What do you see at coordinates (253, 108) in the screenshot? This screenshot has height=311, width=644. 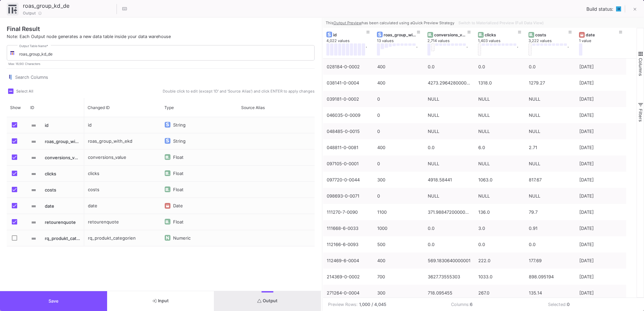 I see `span: Source Alias` at bounding box center [253, 108].